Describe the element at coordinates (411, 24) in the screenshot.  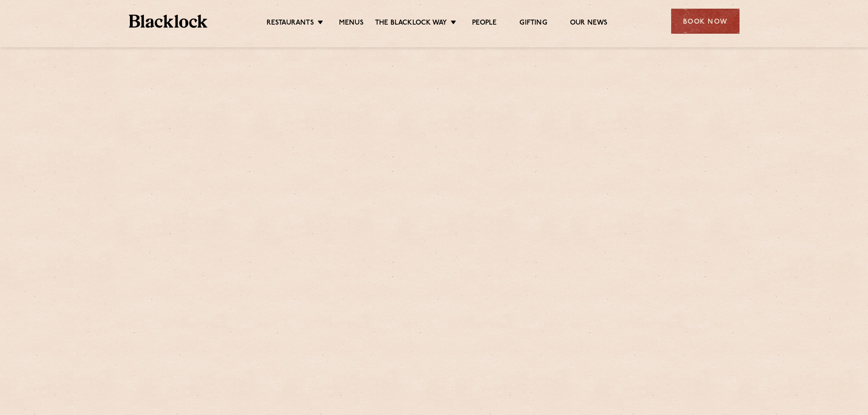
I see `a: The Blacklock Way` at that location.